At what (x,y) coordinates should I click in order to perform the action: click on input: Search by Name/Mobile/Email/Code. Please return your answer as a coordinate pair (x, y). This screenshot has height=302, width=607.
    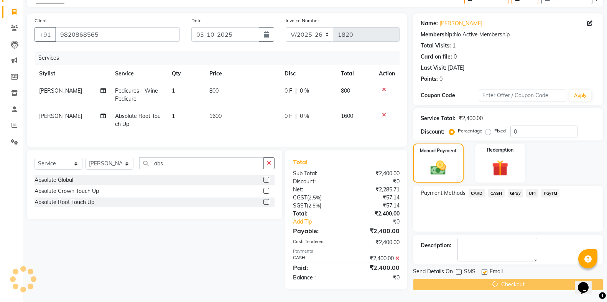
    Looking at the image, I should click on (117, 34).